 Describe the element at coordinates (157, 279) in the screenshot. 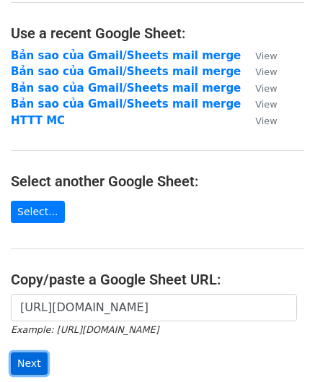

I see `h4: Copy/paste a Google Sheet URL:` at that location.